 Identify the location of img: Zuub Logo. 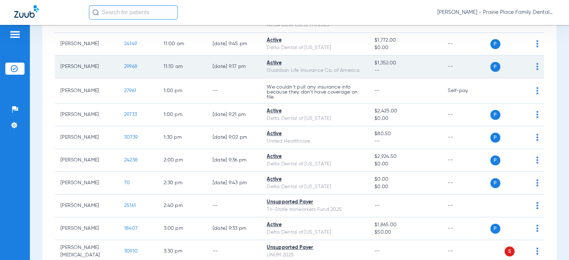
(26, 11).